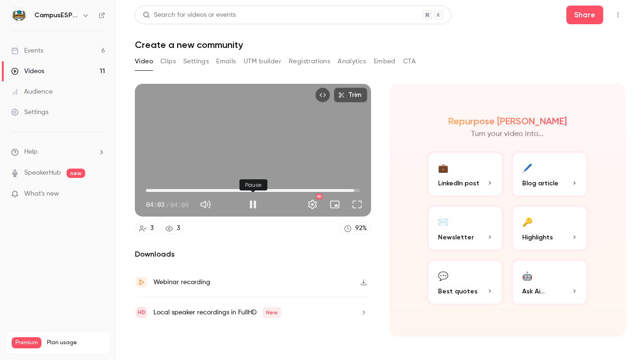 The image size is (644, 360). Describe the element at coordinates (385, 61) in the screenshot. I see `button: Embed` at that location.